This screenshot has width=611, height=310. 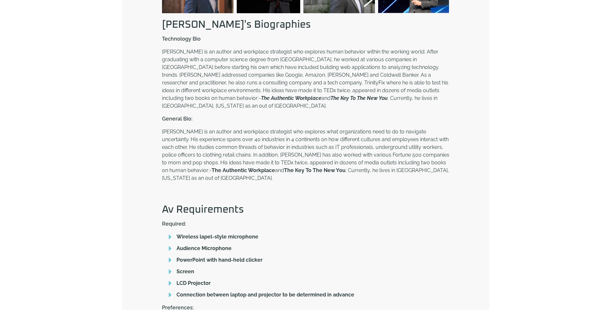 What do you see at coordinates (265, 294) in the screenshot?
I see `b: Connection between laptop and projector to be determined in advance` at bounding box center [265, 294].